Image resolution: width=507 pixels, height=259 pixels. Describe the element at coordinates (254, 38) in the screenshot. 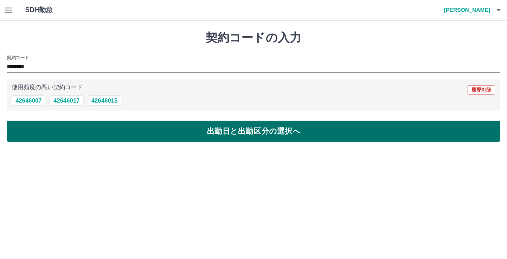

I see `h1: 契約コードの入力` at that location.